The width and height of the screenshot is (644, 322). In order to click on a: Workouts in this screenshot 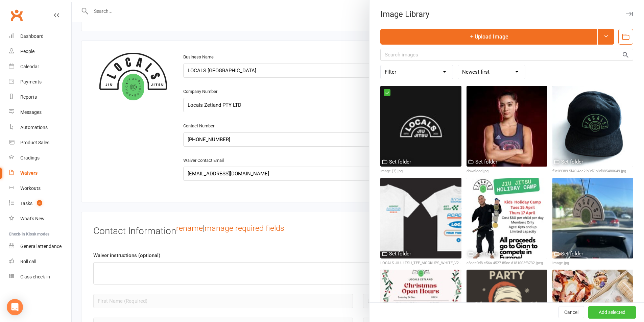, I will do `click(40, 188)`.